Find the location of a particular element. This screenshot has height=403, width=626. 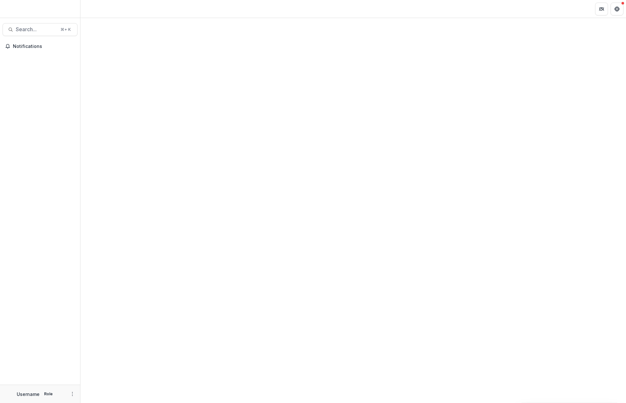

button: More is located at coordinates (72, 394).